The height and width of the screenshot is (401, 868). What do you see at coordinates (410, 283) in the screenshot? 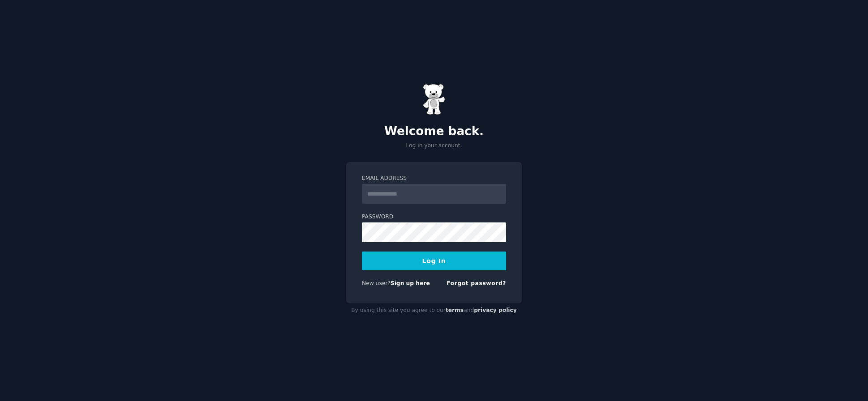
I see `a: Sign up here` at bounding box center [410, 283].